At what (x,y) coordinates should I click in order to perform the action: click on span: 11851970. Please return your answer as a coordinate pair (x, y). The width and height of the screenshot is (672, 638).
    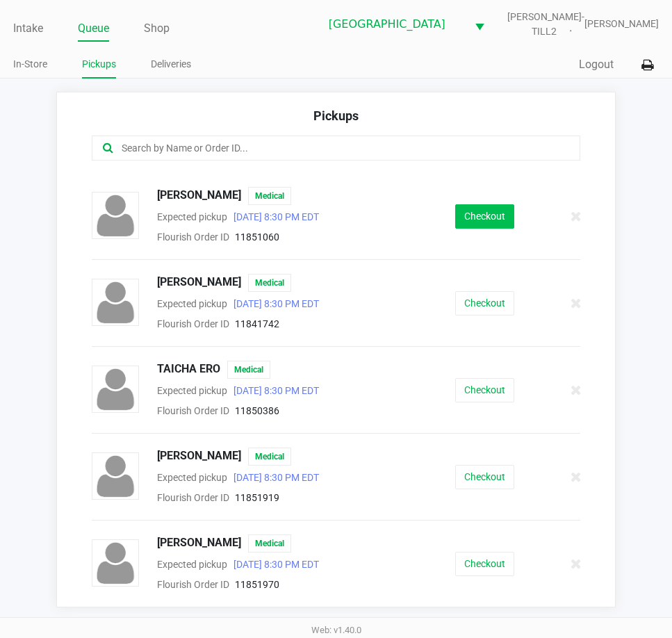
    Looking at the image, I should click on (257, 585).